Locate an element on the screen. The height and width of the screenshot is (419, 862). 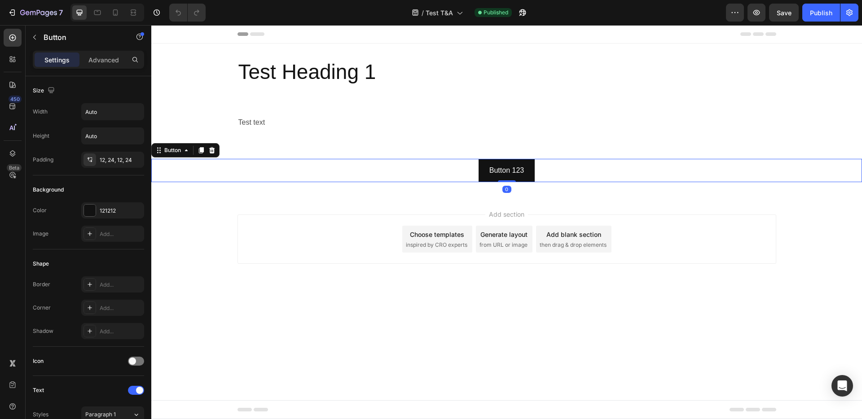
div: 121212 is located at coordinates (121, 211).